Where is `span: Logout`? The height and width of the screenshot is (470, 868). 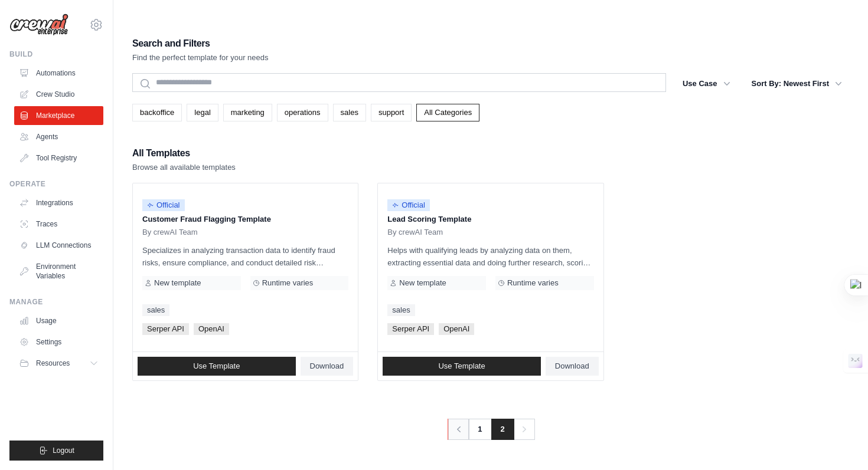 span: Logout is located at coordinates (63, 450).